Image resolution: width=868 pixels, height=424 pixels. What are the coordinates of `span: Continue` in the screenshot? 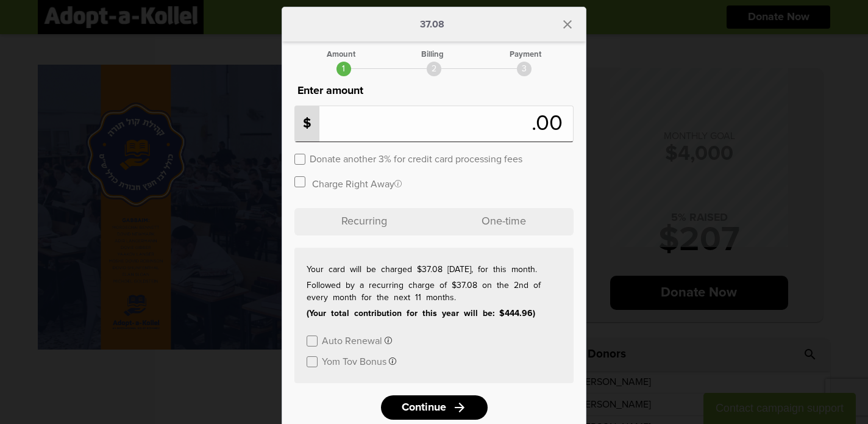 It's located at (424, 408).